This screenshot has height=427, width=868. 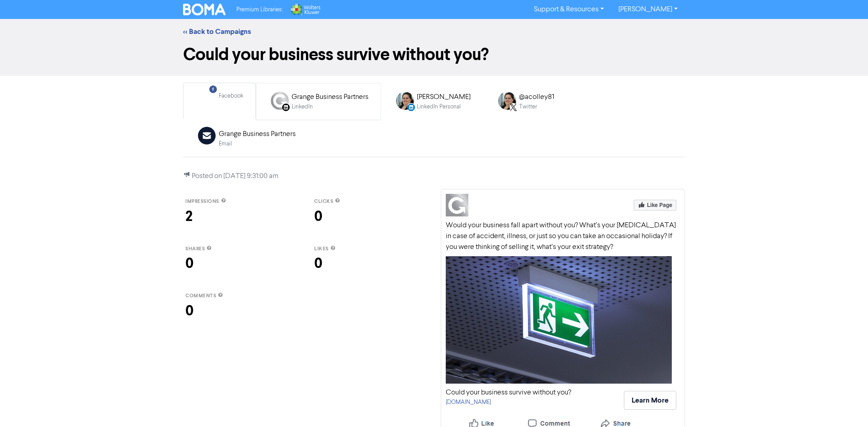 What do you see at coordinates (201, 296) in the screenshot?
I see `span: comments` at bounding box center [201, 296].